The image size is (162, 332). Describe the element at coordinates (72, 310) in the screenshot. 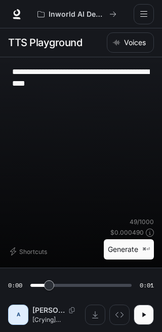

I see `button: Copy Voice ID` at that location.